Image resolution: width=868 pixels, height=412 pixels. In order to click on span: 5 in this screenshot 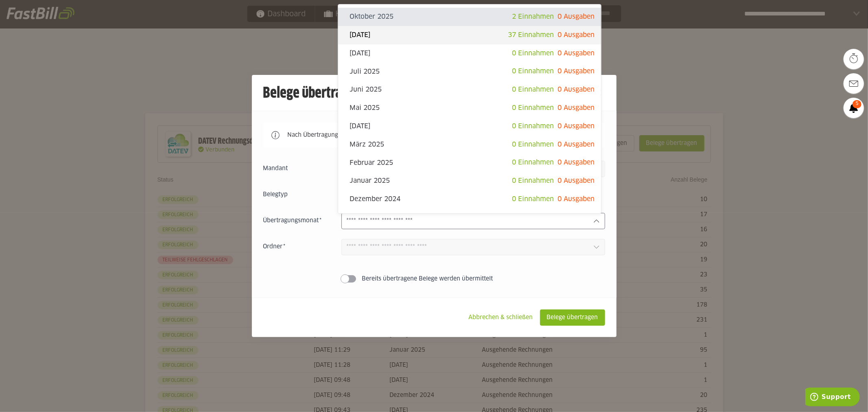, I will do `click(857, 104)`.